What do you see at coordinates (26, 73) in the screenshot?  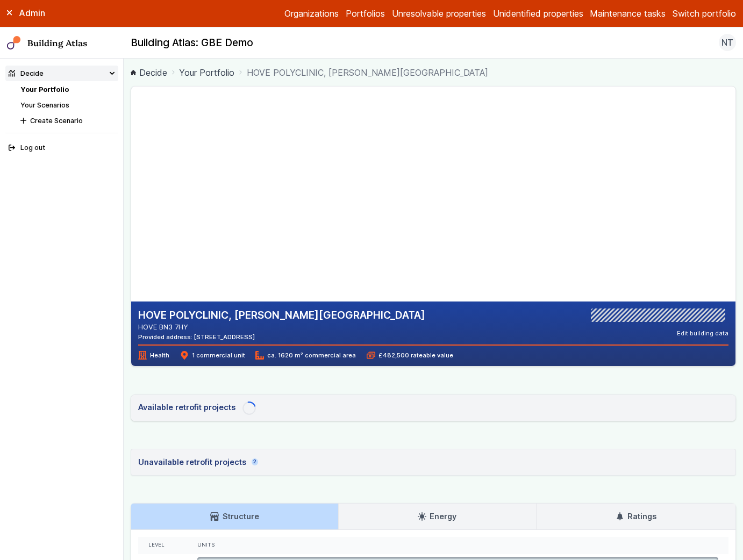 I see `div: Decide` at bounding box center [26, 73].